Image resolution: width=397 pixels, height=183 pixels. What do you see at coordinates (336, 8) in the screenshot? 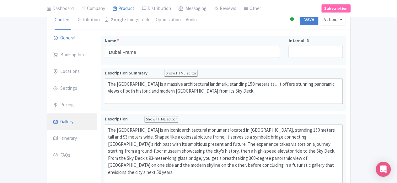
I see `a: Subscription` at bounding box center [336, 8].